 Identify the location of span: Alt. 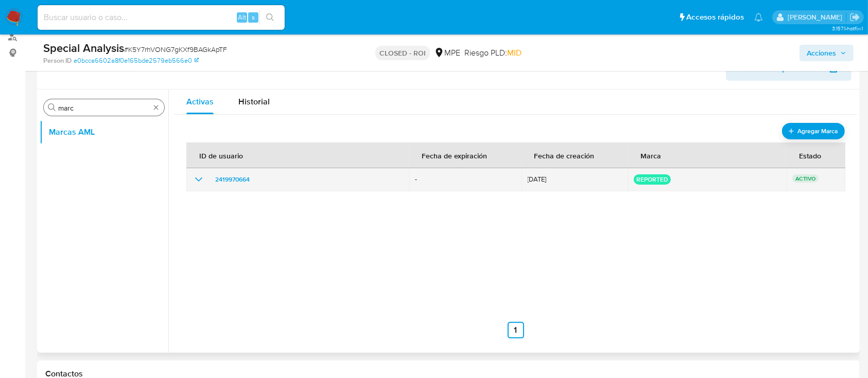
(242, 17).